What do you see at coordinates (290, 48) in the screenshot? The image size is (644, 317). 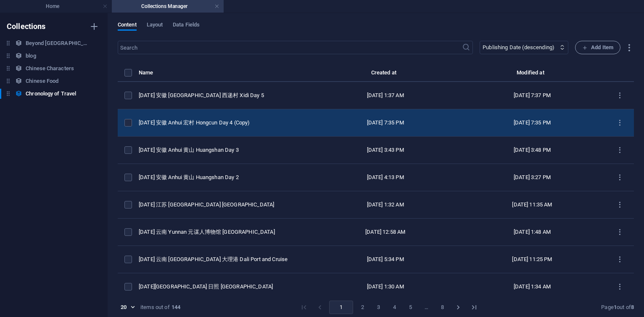 I see `input: Search` at bounding box center [290, 48].